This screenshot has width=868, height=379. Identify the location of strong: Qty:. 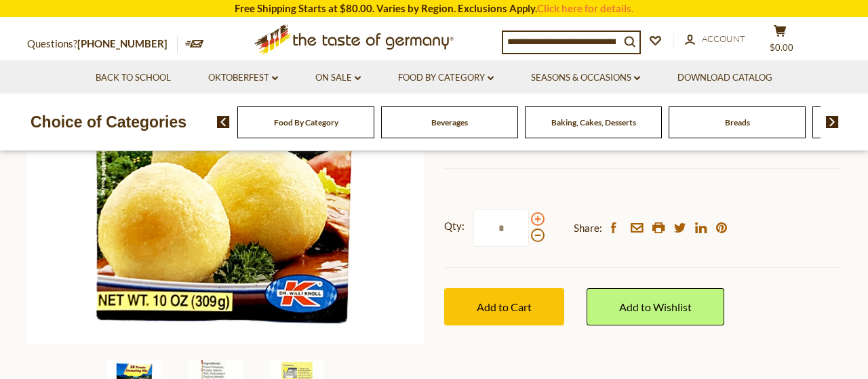
(454, 225).